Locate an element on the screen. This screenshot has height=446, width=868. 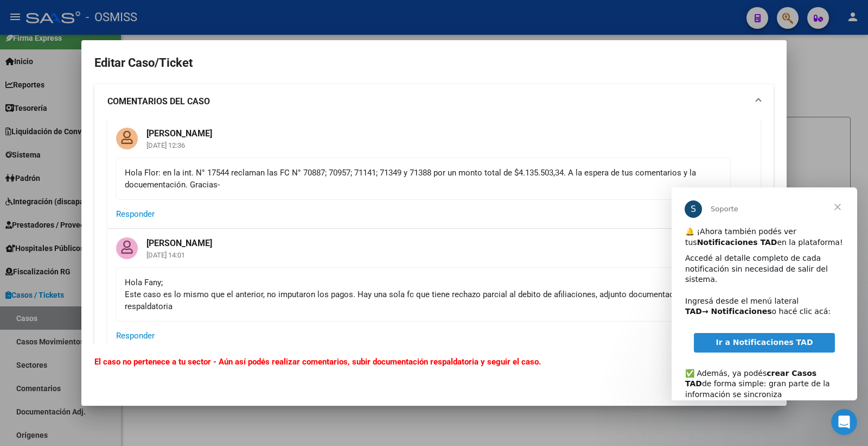
div: Hola Fany; Este caso es lo mismo que el anterior, no imputaron los pagos. Hay una sola fc que tie... is located at coordinates (423, 294).